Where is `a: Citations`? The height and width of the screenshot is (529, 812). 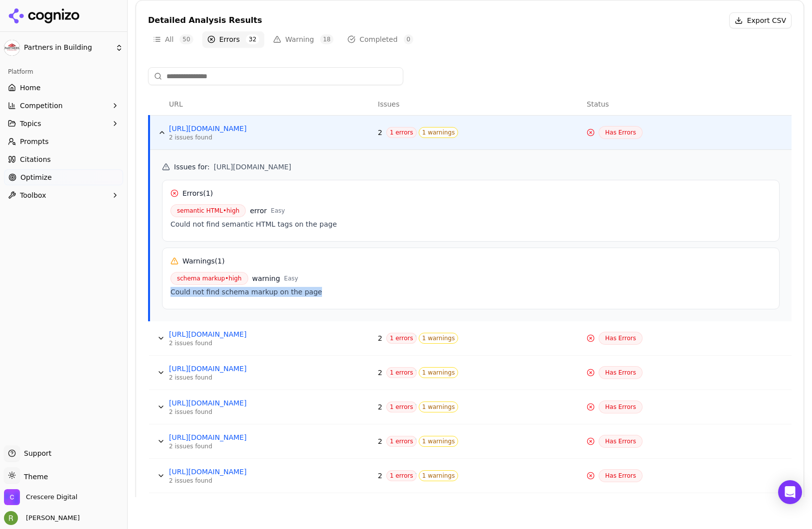
a: Citations is located at coordinates (63, 160).